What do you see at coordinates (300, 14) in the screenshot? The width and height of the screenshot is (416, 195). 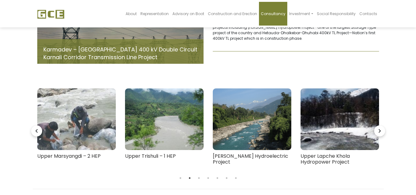 I see `span: Investment` at bounding box center [300, 14].